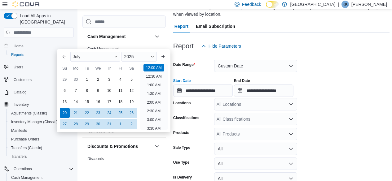  I want to click on li: 3:30 AM, so click(154, 129).